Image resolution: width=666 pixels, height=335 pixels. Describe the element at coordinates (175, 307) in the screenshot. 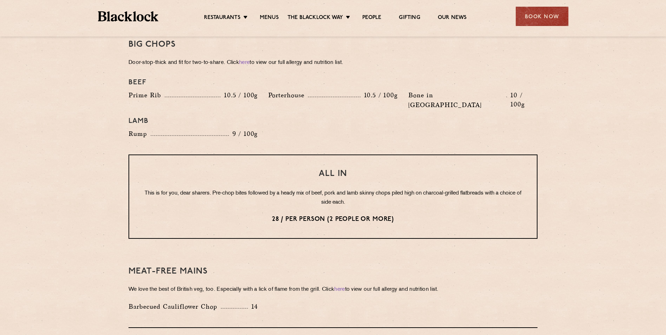

I see `p: Barbecued Cauliflower Chop` at that location.